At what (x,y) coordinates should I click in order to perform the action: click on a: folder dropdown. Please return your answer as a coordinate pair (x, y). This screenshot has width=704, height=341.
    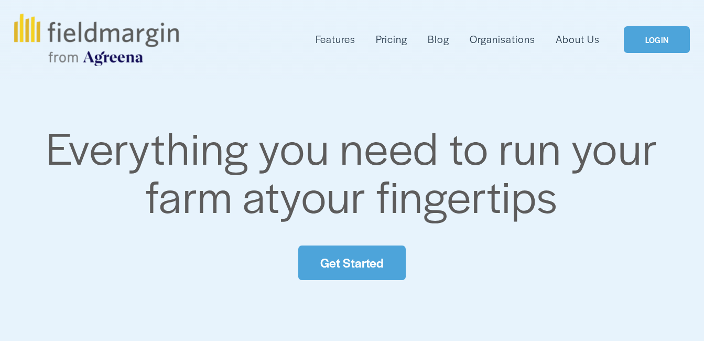
    Looking at the image, I should click on (336, 39).